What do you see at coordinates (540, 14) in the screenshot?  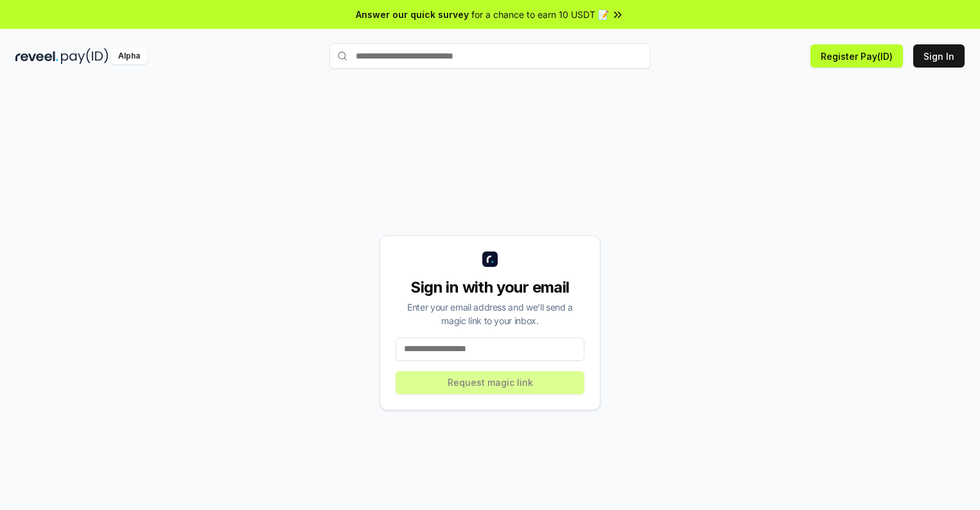 I see `span: for a chance to earn 10 USDT 📝` at bounding box center [540, 14].